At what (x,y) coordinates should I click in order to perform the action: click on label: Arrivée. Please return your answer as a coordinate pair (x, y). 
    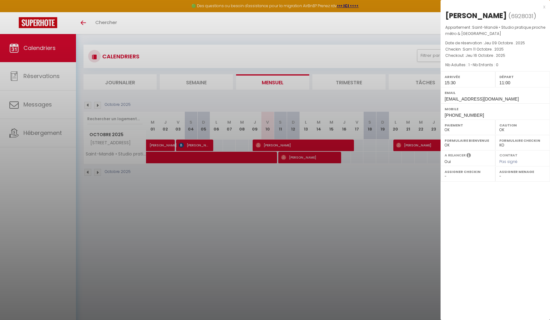
    Looking at the image, I should click on (468, 77).